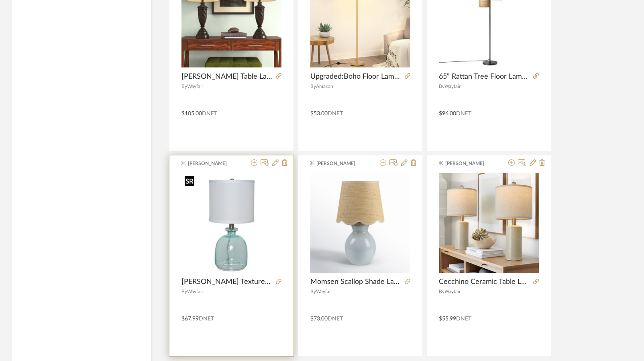 The width and height of the screenshot is (644, 361). I want to click on img: Heberling Textured Glass Table Lamp Heberling Textured Glass Table Lamp Heberling Textured Glass ..., so click(231, 223).